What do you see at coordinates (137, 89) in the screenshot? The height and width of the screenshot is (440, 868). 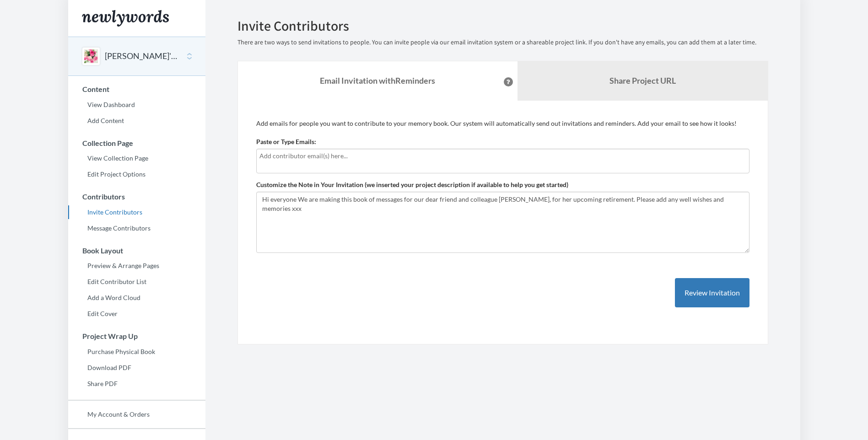 I see `h3: Content` at bounding box center [137, 89].